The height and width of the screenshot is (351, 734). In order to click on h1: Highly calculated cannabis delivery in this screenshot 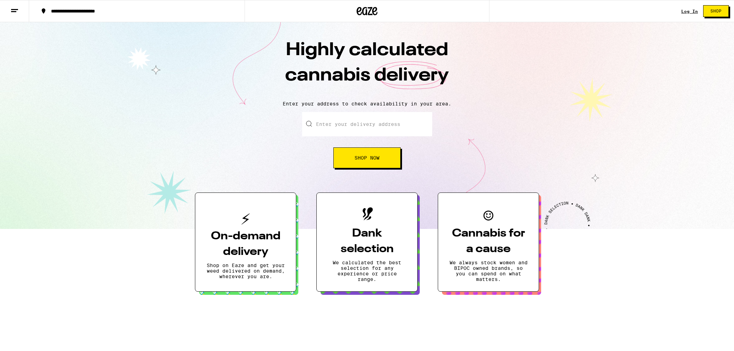, I will do `click(367, 67)`.